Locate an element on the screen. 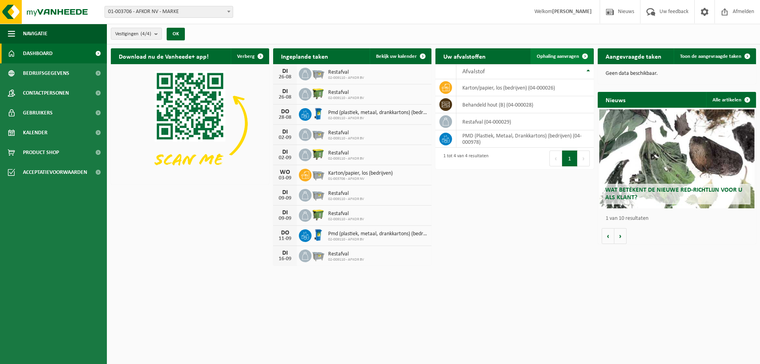  span: 01-003706 - AFKOR NV is located at coordinates (360, 179).